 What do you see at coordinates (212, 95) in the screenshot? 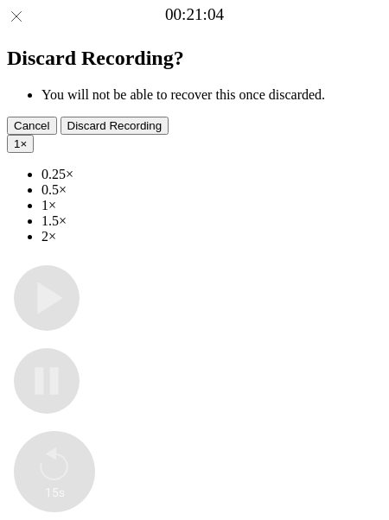
I see `li: You will not be able to recover this once discarded.` at bounding box center [212, 95].